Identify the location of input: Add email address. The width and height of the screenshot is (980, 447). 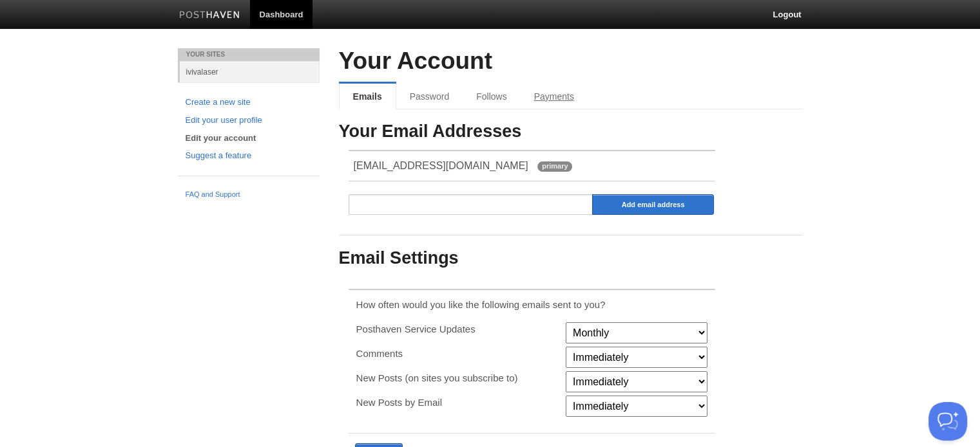
(653, 205).